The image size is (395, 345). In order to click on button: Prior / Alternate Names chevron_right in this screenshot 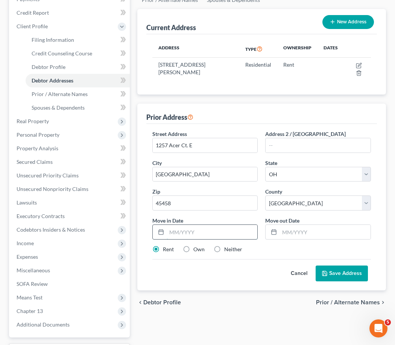, I will do `click(351, 302)`.